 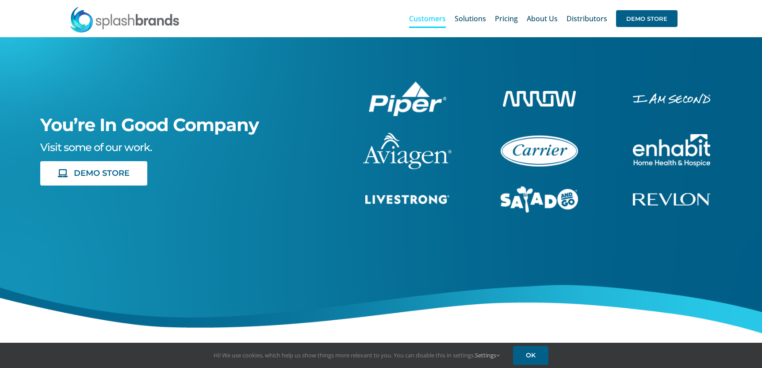 What do you see at coordinates (408, 99) in the screenshot?
I see `img: Piper Pilot Ship` at bounding box center [408, 99].